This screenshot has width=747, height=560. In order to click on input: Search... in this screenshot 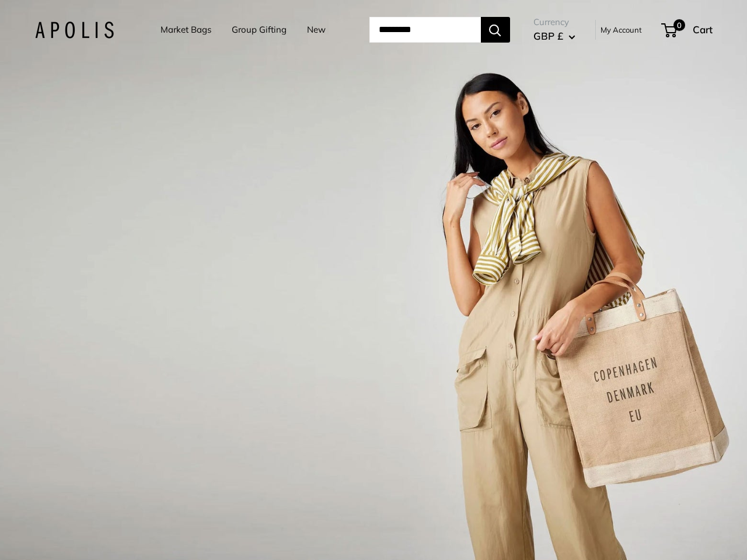, I will do `click(425, 30)`.